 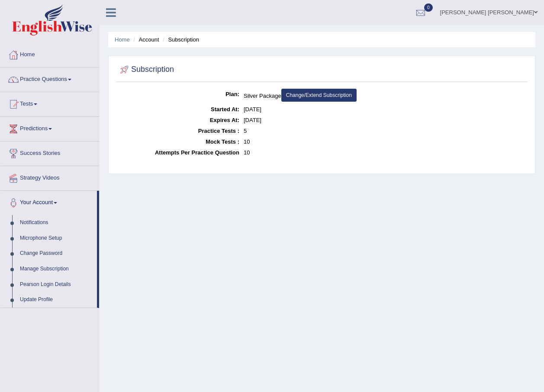 What do you see at coordinates (179, 109) in the screenshot?
I see `dt: Started At:` at bounding box center [179, 109].